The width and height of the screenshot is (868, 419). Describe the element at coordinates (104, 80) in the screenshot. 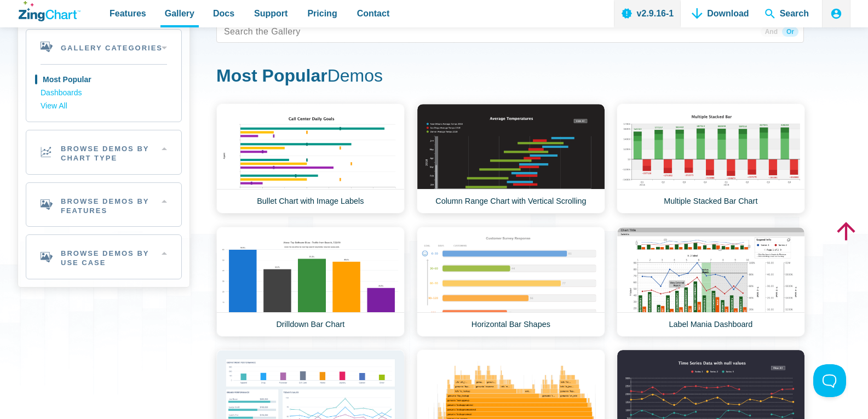

I see `a: Most Popular` at that location.